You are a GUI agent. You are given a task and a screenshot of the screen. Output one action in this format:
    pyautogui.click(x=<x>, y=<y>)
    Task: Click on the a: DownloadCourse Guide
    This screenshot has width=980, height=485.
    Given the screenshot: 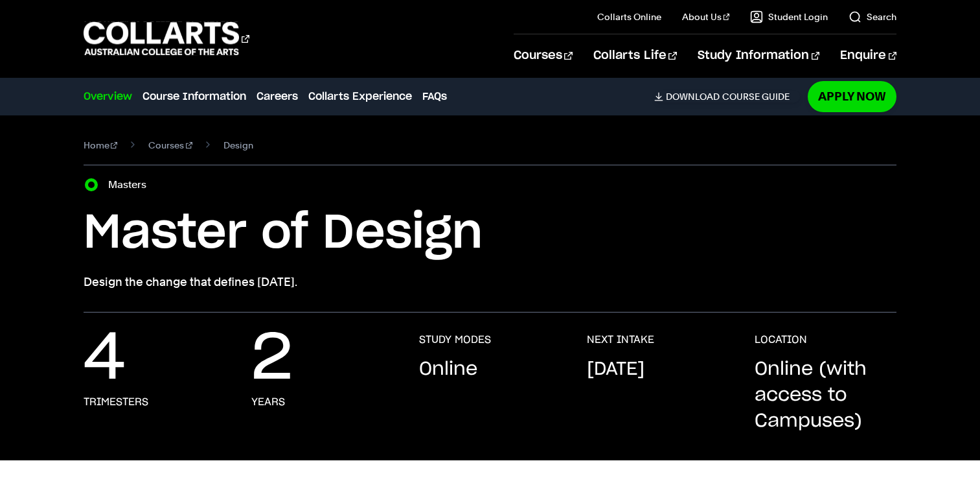 What is the action you would take?
    pyautogui.click(x=727, y=96)
    